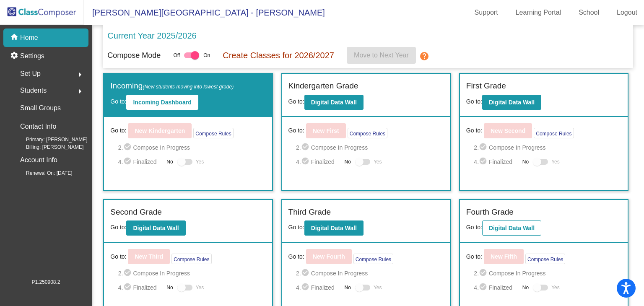 Image resolution: width=644 pixels, height=306 pixels. I want to click on p: Contact Info, so click(38, 126).